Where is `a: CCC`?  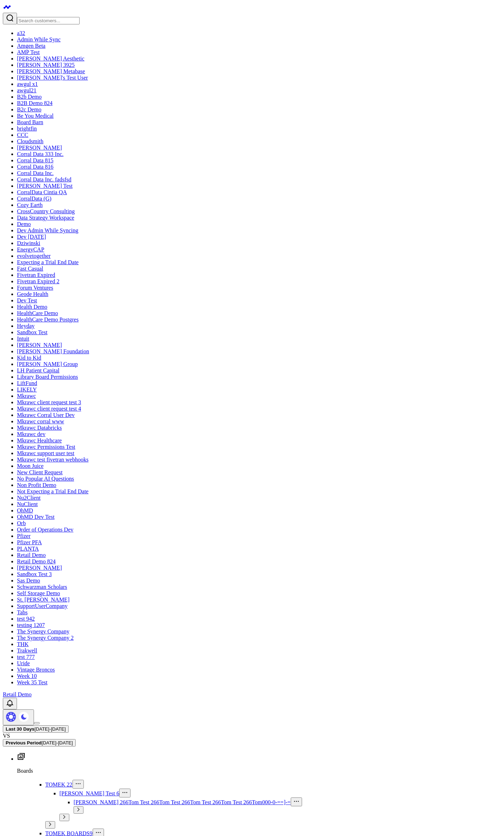 a: CCC is located at coordinates (23, 135).